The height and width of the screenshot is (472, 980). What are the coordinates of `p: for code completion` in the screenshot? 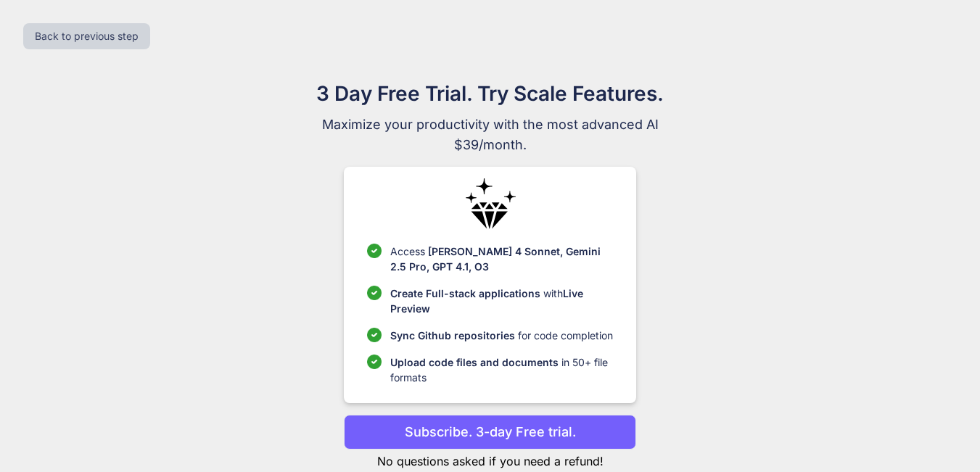 It's located at (501, 335).